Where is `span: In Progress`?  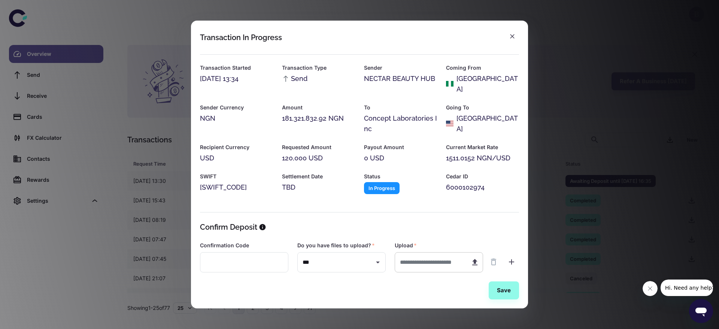
span: In Progress is located at coordinates (381, 188).